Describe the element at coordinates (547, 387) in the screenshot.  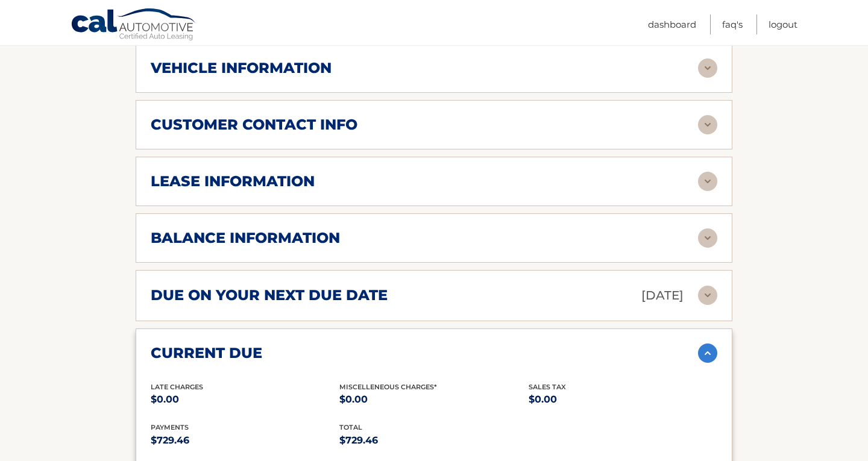
I see `span: Sales Tax` at that location.